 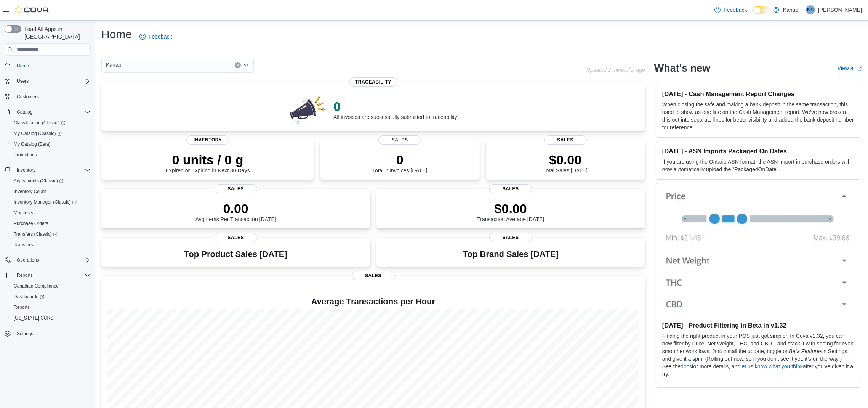 What do you see at coordinates (50, 318) in the screenshot?
I see `span: Washington CCRS` at bounding box center [50, 318].